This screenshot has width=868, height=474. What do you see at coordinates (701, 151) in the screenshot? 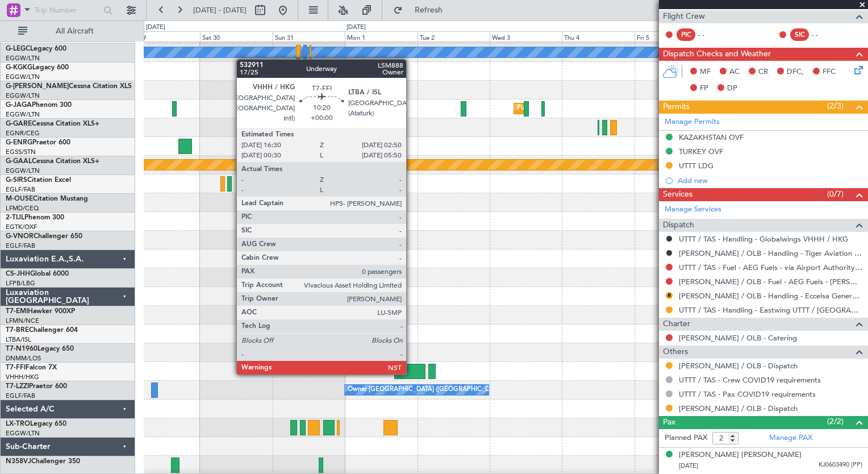
I see `div: TURKEY OVF` at bounding box center [701, 151].